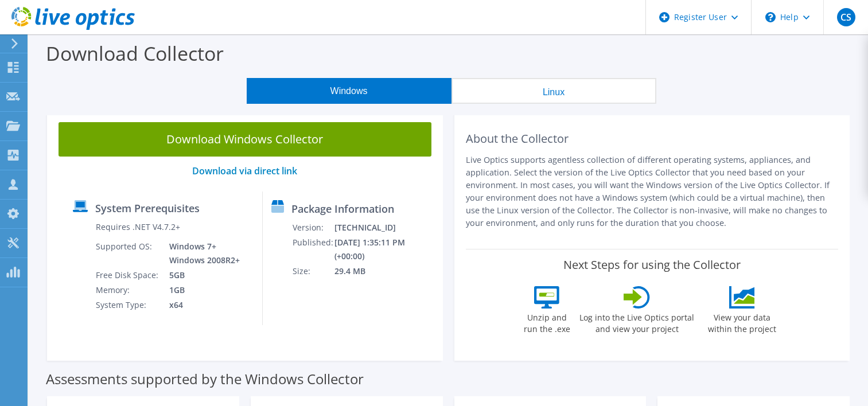  What do you see at coordinates (201, 305) in the screenshot?
I see `td: x64` at bounding box center [201, 305].